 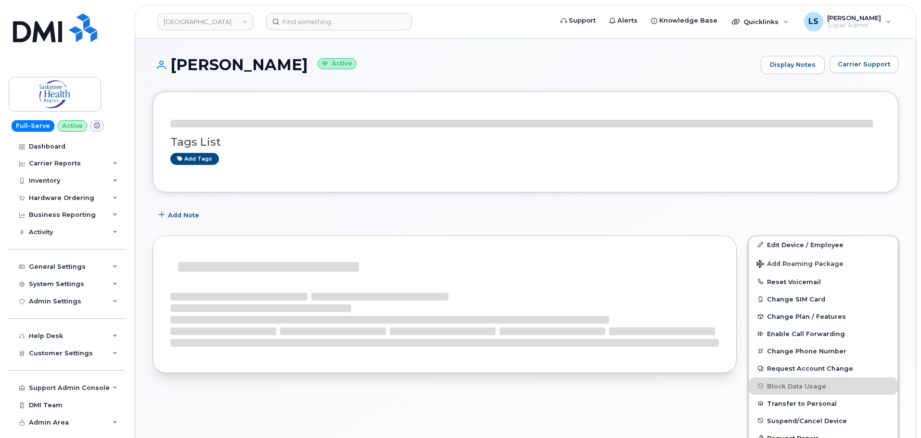 What do you see at coordinates (807, 421) in the screenshot?
I see `span: Suspend/Cancel Device` at bounding box center [807, 421].